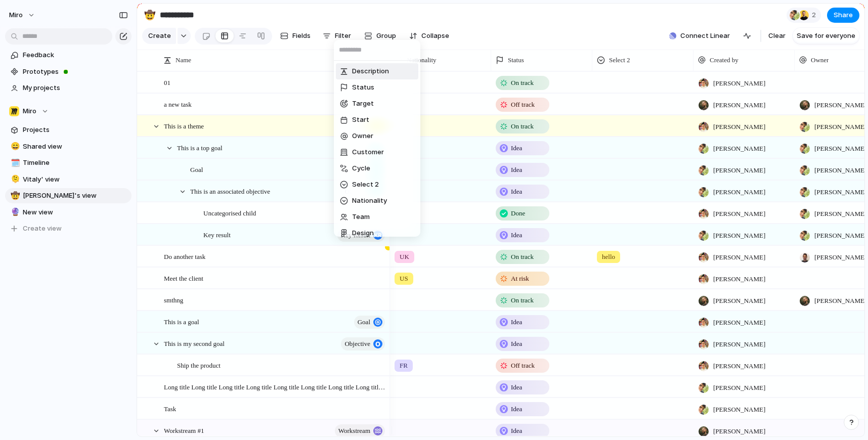 Image resolution: width=868 pixels, height=440 pixels. What do you see at coordinates (363, 233) in the screenshot?
I see `span: Design` at bounding box center [363, 233].